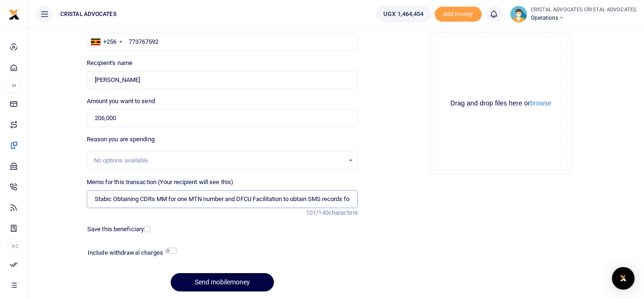 This screenshot has height=299, width=644. What do you see at coordinates (120, 139) in the screenshot?
I see `label: Reason you are spending` at bounding box center [120, 139].